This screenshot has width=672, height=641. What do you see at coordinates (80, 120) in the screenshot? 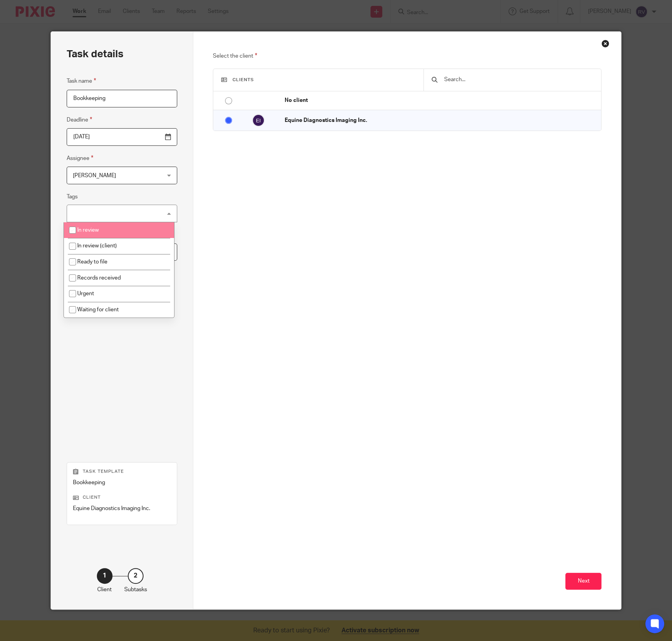
I see `label: Deadline` at bounding box center [80, 120].